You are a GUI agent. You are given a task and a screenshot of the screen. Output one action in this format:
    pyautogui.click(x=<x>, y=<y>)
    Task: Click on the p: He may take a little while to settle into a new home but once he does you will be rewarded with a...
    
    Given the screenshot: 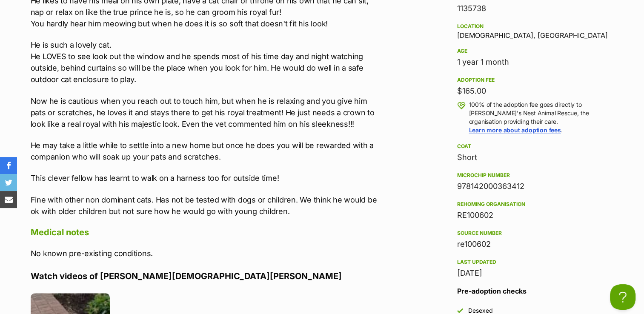 What is the action you would take?
    pyautogui.click(x=207, y=151)
    